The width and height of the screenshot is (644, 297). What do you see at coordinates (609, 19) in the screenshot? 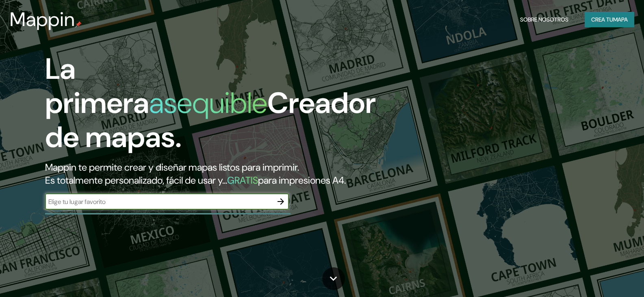
I see `button: Crea tumapa` at bounding box center [609, 19].